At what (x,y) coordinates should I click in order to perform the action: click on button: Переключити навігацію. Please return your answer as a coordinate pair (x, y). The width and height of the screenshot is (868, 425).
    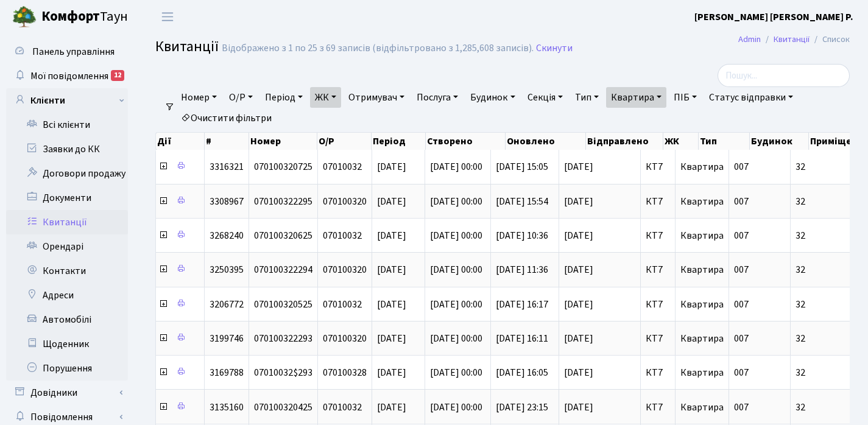
    Looking at the image, I should click on (168, 17).